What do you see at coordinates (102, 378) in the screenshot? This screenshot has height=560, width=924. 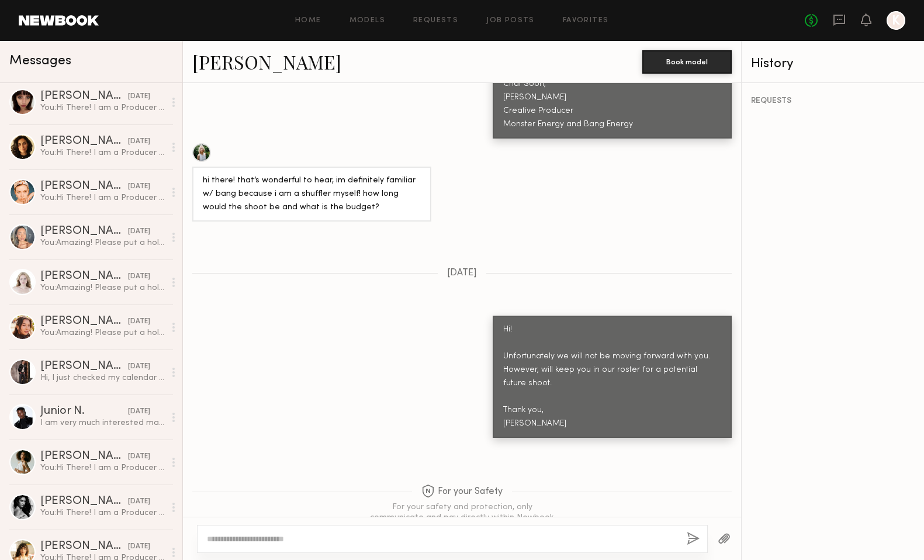 I see `div: Hi, I just checked my calendar and I’m booked for another job that day. Thank you for reaching ou...` at bounding box center [102, 378].